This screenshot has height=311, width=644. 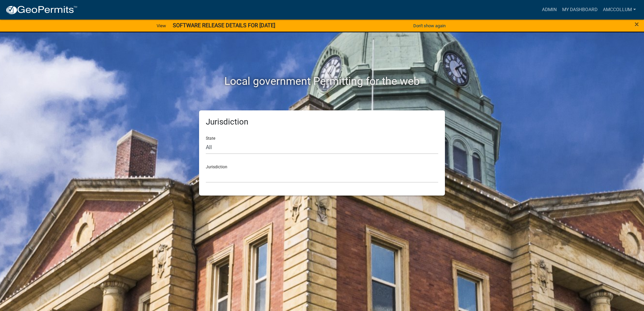 I want to click on a: View, so click(x=161, y=26).